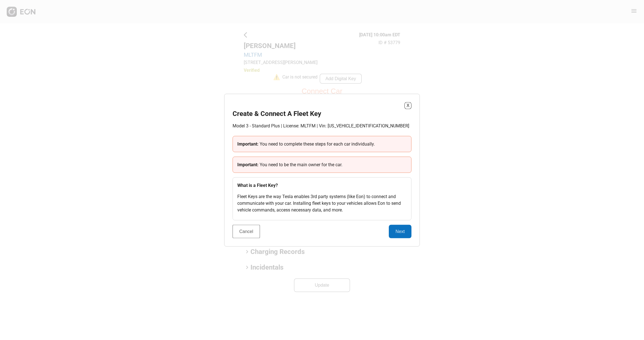  Describe the element at coordinates (408, 105) in the screenshot. I see `button: X` at that location.